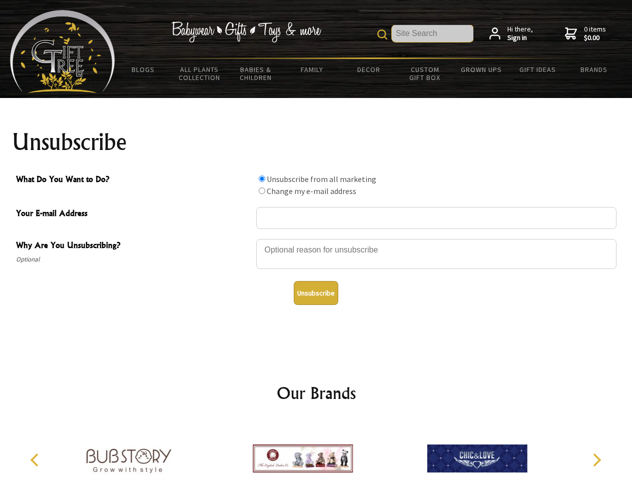 The width and height of the screenshot is (632, 480). Describe the element at coordinates (594, 70) in the screenshot. I see `a: Brands` at that location.